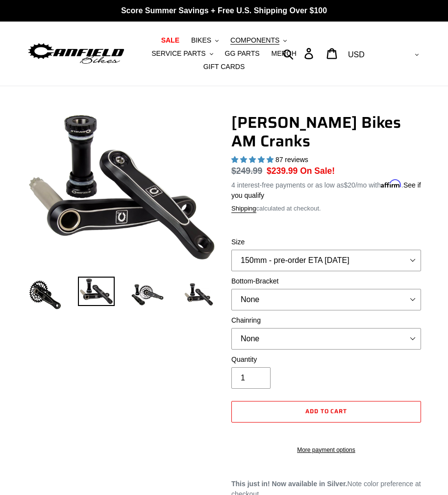 Image resolution: width=448 pixels, height=495 pixels. Describe the element at coordinates (170, 40) in the screenshot. I see `a: SALE` at that location.